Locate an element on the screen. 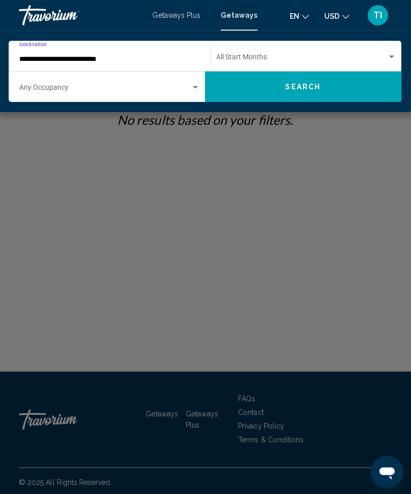 This screenshot has width=411, height=494. button: Search is located at coordinates (303, 86).